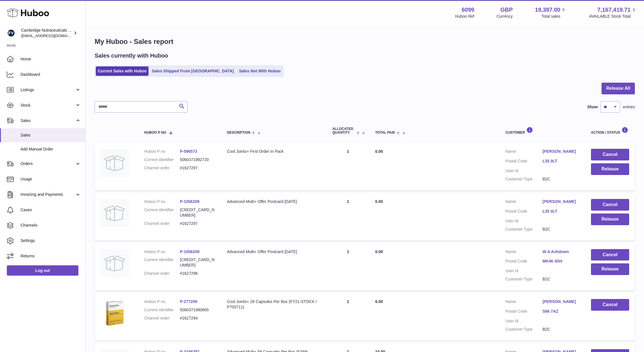  What do you see at coordinates (385, 133) in the screenshot?
I see `span: Total paid` at bounding box center [385, 133].